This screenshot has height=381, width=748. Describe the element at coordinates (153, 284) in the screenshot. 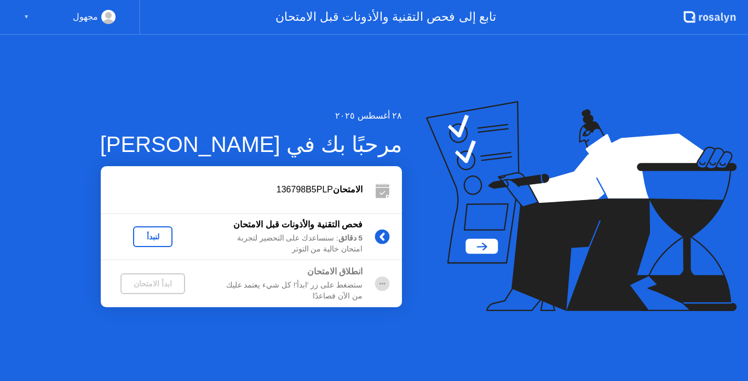

I see `div: ابدأ الامتحان` at that location.